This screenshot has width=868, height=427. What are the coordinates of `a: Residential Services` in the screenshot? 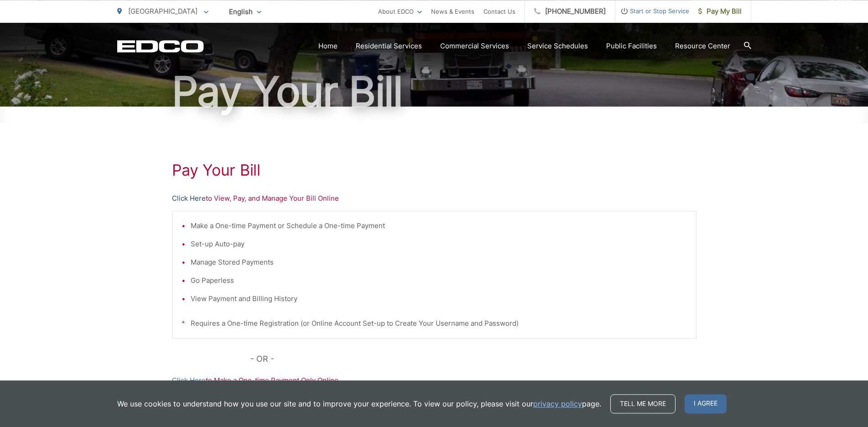 It's located at (389, 46).